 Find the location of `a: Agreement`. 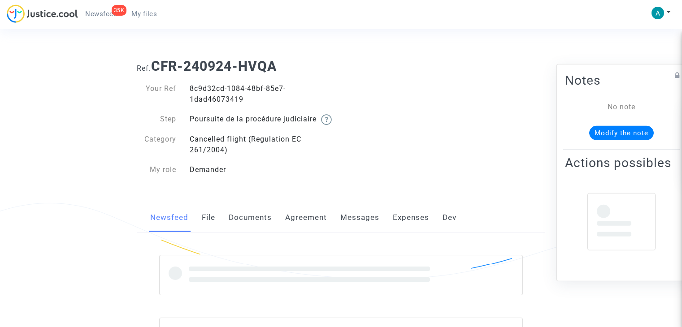

a: Agreement is located at coordinates (306, 218).